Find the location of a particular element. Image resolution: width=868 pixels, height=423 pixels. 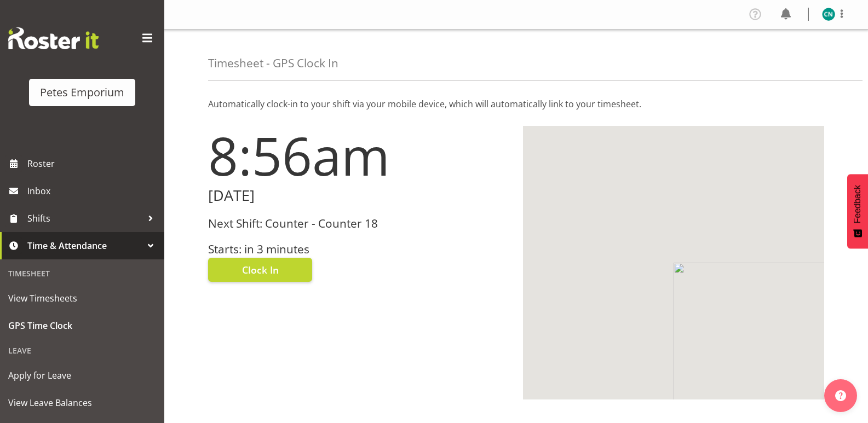

span: GPS Time Clock is located at coordinates (82, 326).